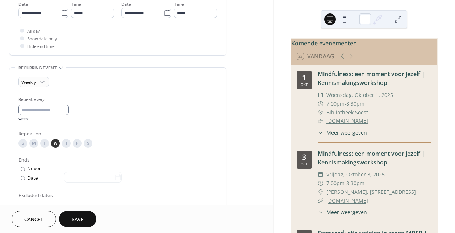  What do you see at coordinates (34, 169) in the screenshot?
I see `div: Never` at bounding box center [34, 169].